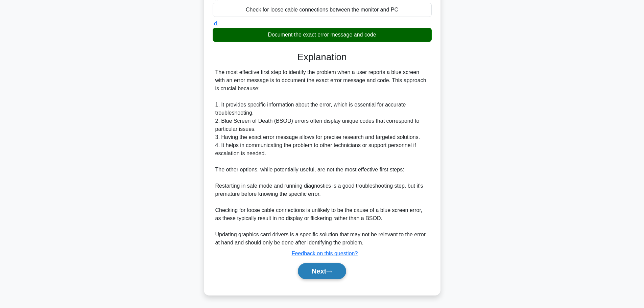 The image size is (644, 308). What do you see at coordinates (322, 158) in the screenshot?
I see `div: The most effective first step to identify the problem when a user reports a blue screen with an e...` at bounding box center [322, 158].